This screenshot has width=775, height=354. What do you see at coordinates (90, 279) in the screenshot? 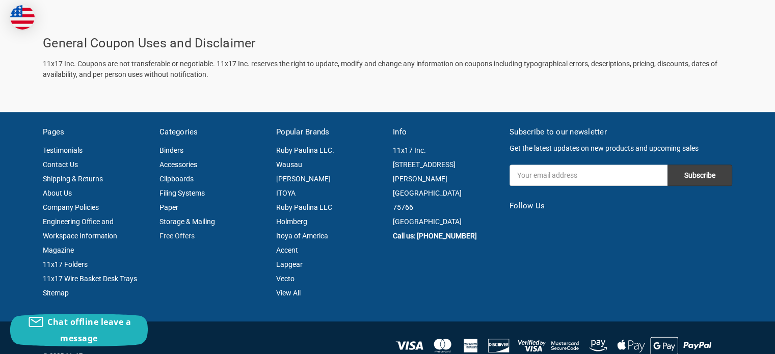
I see `a: 11x17 Wire Basket Desk Trays` at bounding box center [90, 279].